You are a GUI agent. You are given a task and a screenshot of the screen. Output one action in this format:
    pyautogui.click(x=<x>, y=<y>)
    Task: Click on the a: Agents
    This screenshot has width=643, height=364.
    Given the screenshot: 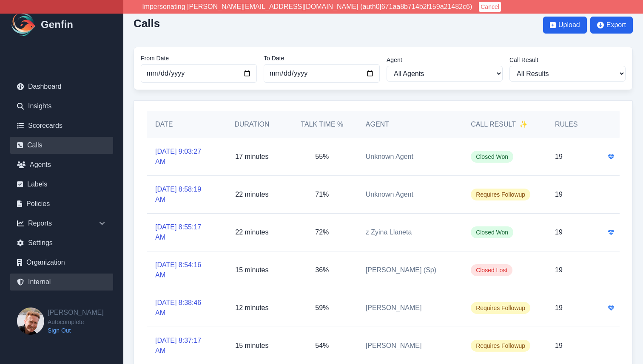 What is the action you would take?
    pyautogui.click(x=62, y=165)
    